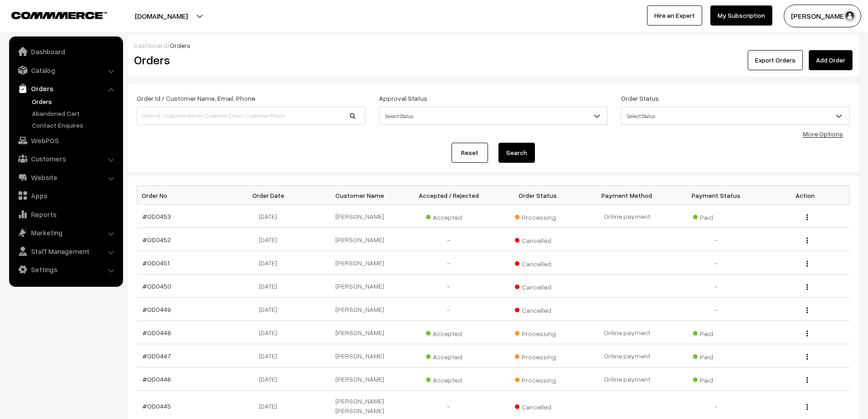 This screenshot has width=868, height=419. Describe the element at coordinates (775, 60) in the screenshot. I see `button: Export Orders` at that location.